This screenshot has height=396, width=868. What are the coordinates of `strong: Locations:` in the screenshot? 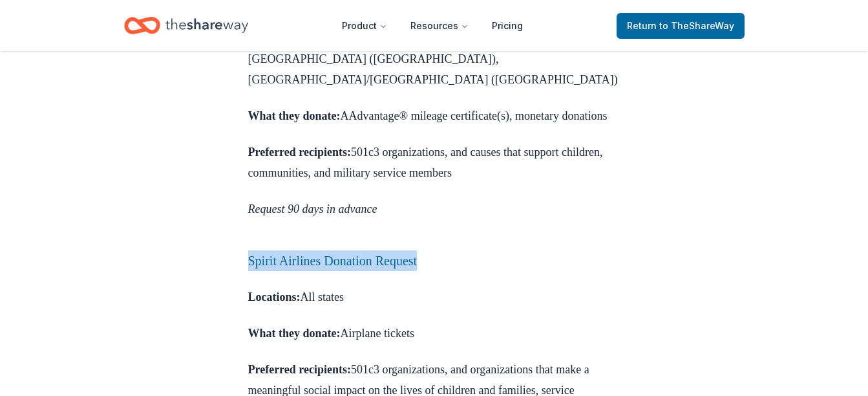 It's located at (274, 297).